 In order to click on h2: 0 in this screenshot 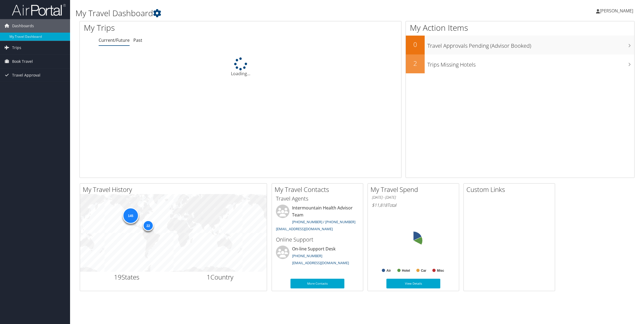, I will do `click(415, 44)`.